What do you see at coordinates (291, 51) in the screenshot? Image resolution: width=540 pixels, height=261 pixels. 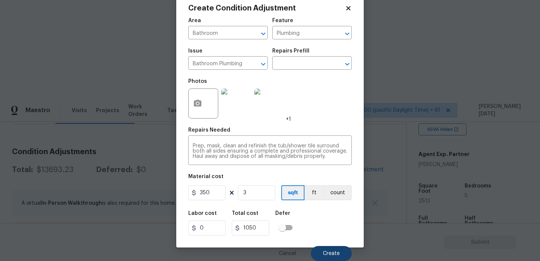 I see `h5: Repairs Prefill` at bounding box center [291, 51].